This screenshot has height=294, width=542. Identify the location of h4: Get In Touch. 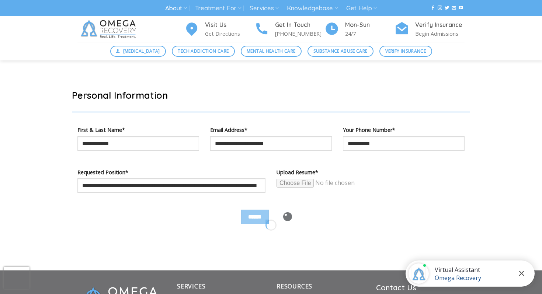
(300, 25).